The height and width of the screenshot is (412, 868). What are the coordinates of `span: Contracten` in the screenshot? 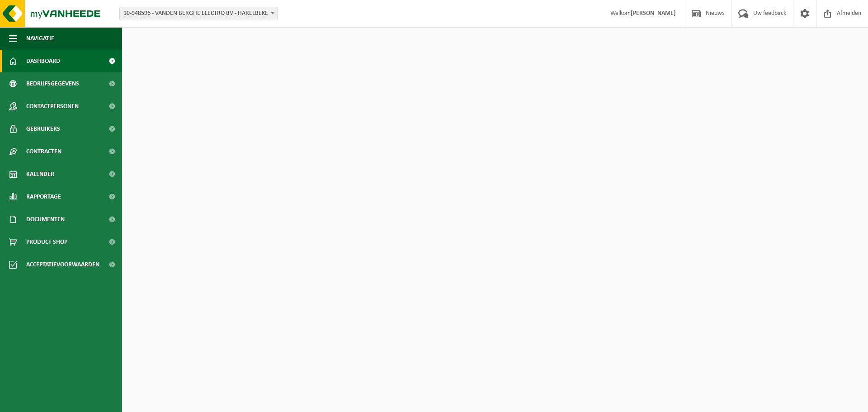 It's located at (44, 151).